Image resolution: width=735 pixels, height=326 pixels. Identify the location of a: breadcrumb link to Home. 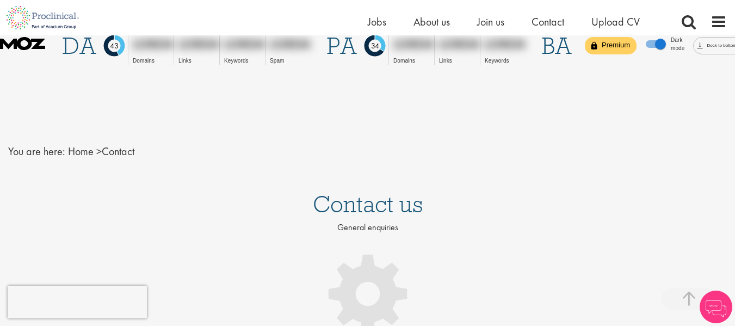
(81, 151).